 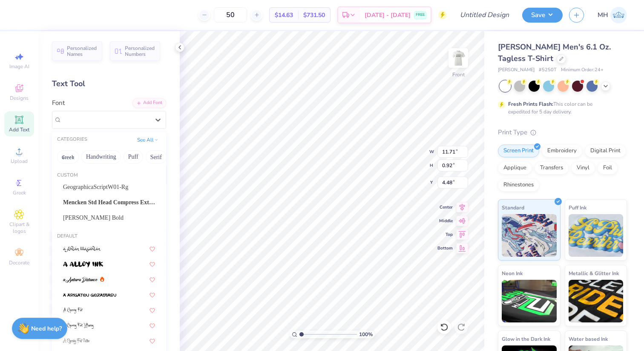 What do you see at coordinates (284, 15) in the screenshot?
I see `span: $14.63` at bounding box center [284, 15].